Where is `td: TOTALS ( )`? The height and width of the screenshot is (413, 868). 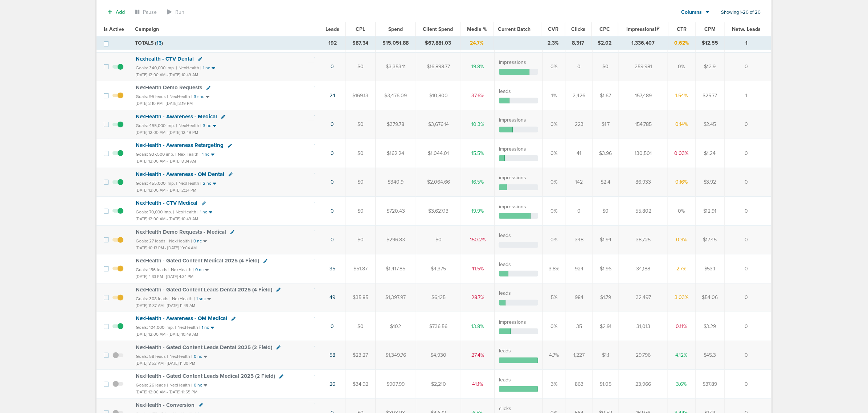
td: TOTALS ( ) is located at coordinates (225, 43).